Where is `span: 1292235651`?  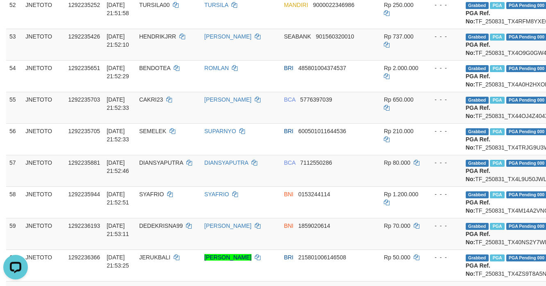
span: 1292235651 is located at coordinates (84, 68).